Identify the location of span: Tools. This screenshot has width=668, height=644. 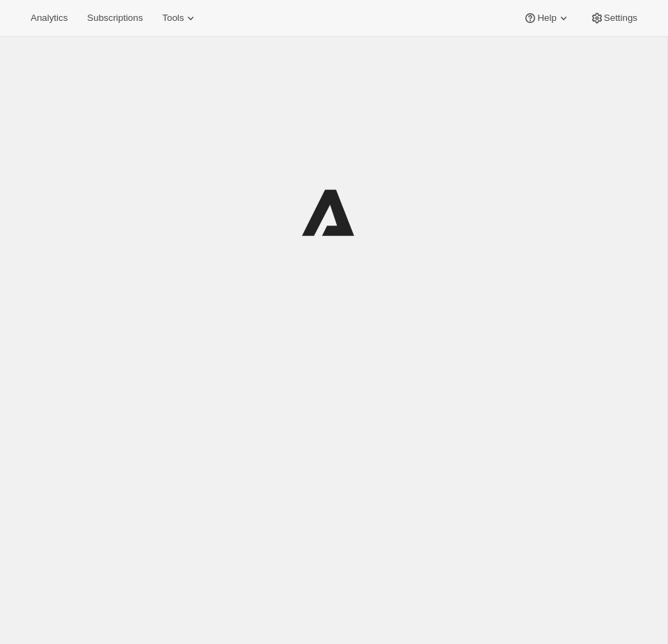
(172, 18).